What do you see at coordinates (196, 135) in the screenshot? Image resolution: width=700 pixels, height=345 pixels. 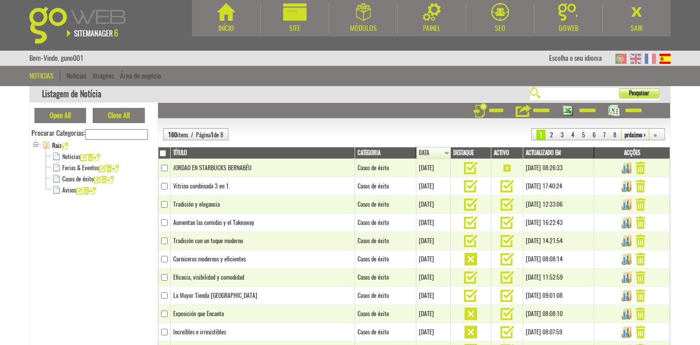 I see `div: itens / Página de 8` at bounding box center [196, 135].